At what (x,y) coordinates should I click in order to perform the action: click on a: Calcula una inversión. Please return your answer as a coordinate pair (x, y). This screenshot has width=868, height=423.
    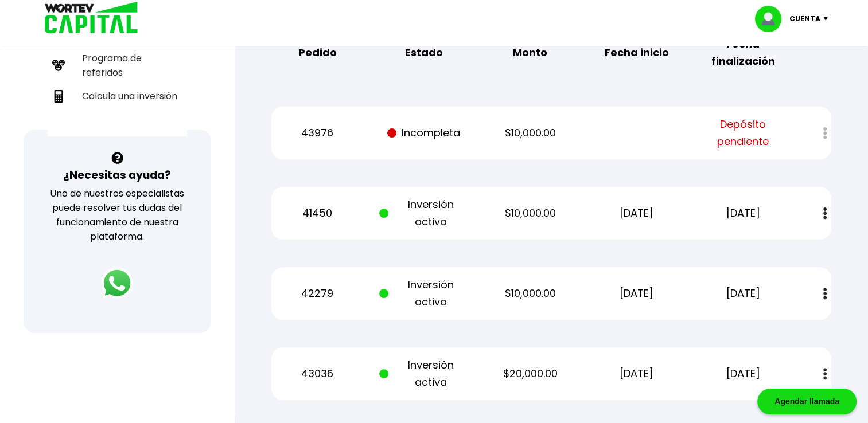
    Looking at the image, I should click on (117, 96).